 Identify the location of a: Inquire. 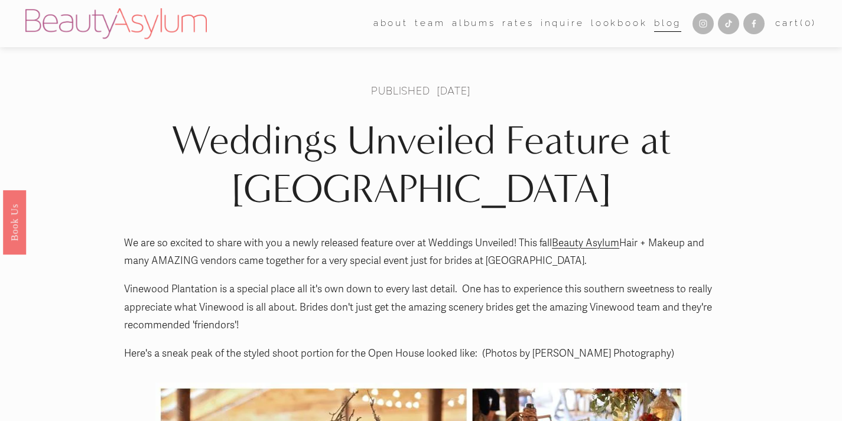
(563, 24).